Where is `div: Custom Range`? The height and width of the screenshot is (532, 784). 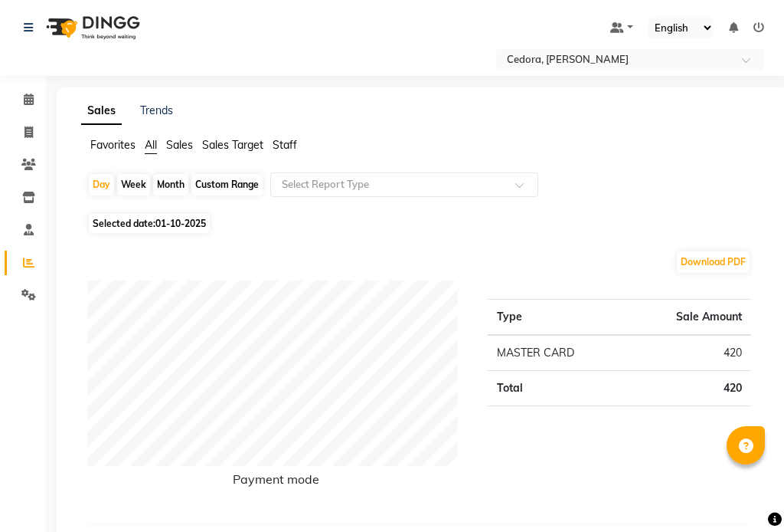
div: Custom Range is located at coordinates (226, 184).